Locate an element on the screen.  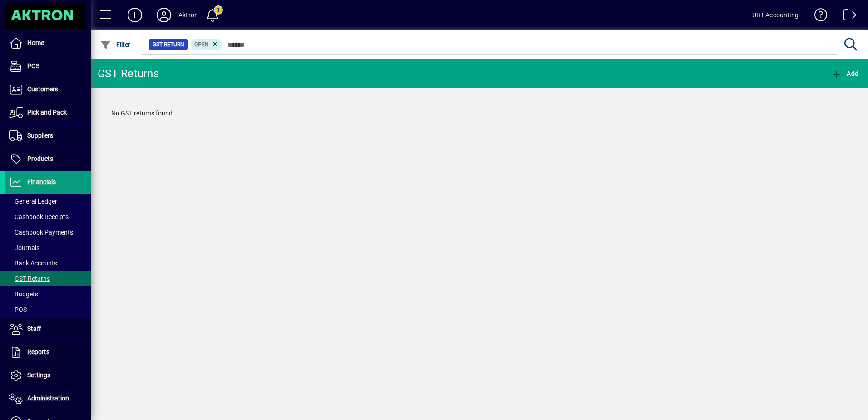
span: GST Returns is located at coordinates (30, 278).